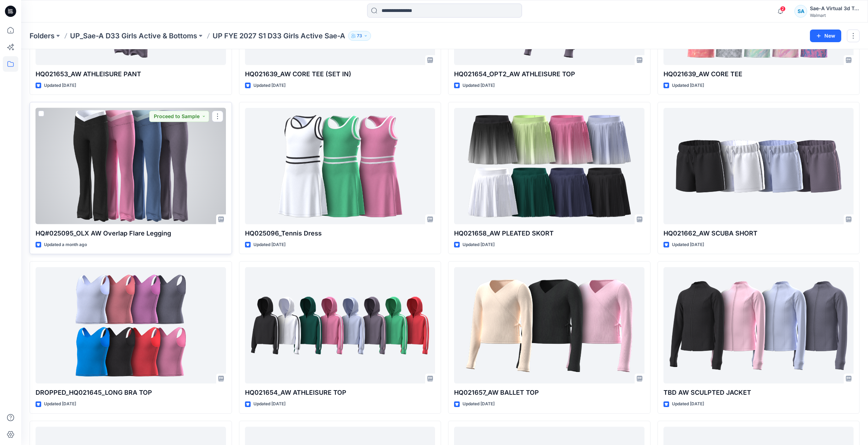  What do you see at coordinates (131, 234) in the screenshot?
I see `p: HQ#025095_OLX AW Overlap Flare Legging` at bounding box center [131, 234].